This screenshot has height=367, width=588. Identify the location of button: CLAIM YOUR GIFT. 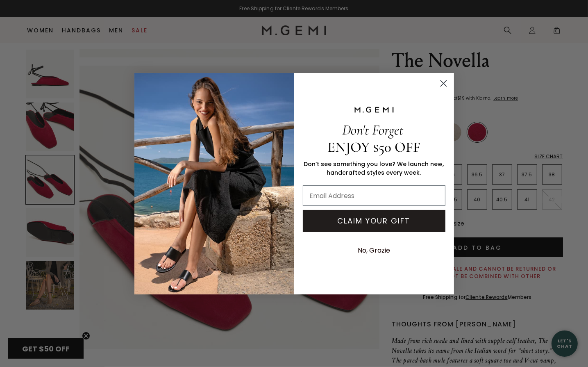
(374, 221).